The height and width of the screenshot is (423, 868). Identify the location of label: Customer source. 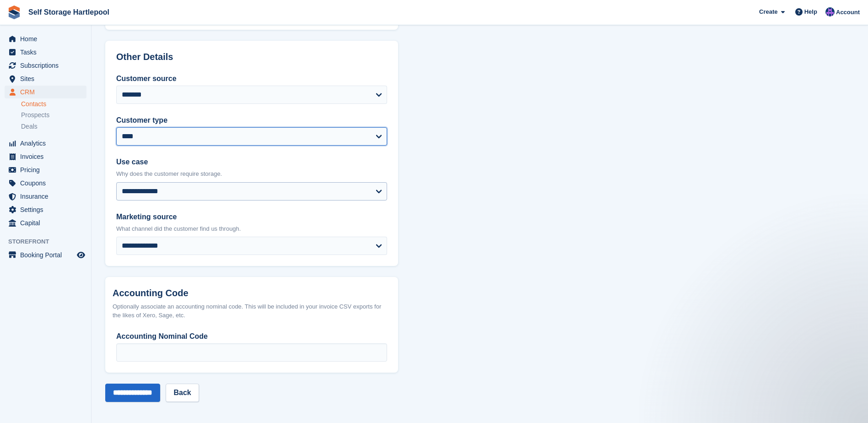
(252, 79).